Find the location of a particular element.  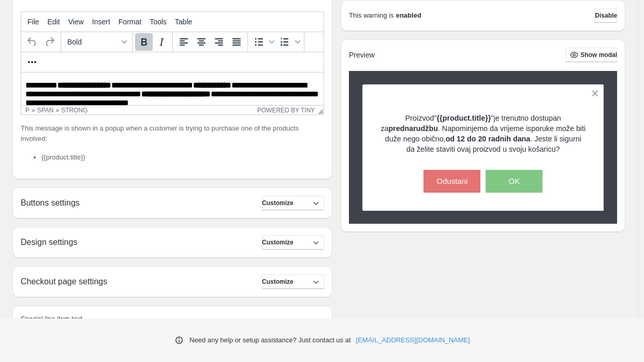

div: Resize is located at coordinates (319, 110).